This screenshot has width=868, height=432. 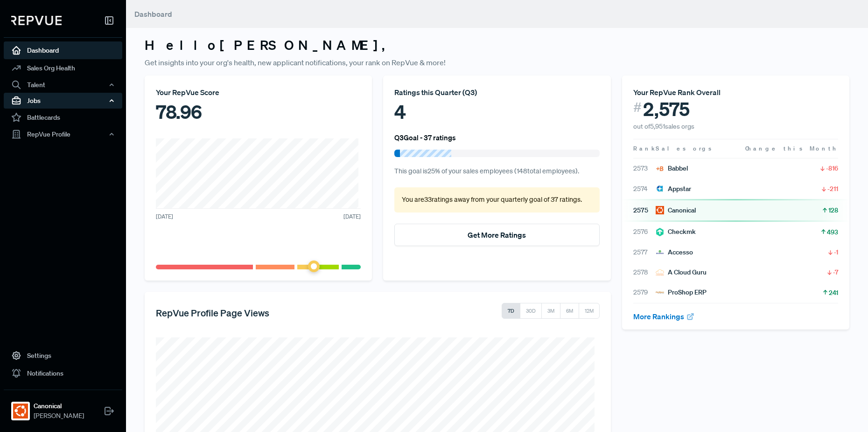 What do you see at coordinates (63, 85) in the screenshot?
I see `div: Talent` at bounding box center [63, 85].